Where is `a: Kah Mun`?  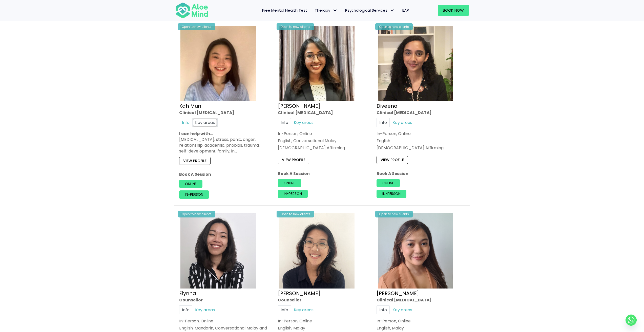
a: Kah Mun is located at coordinates (190, 106).